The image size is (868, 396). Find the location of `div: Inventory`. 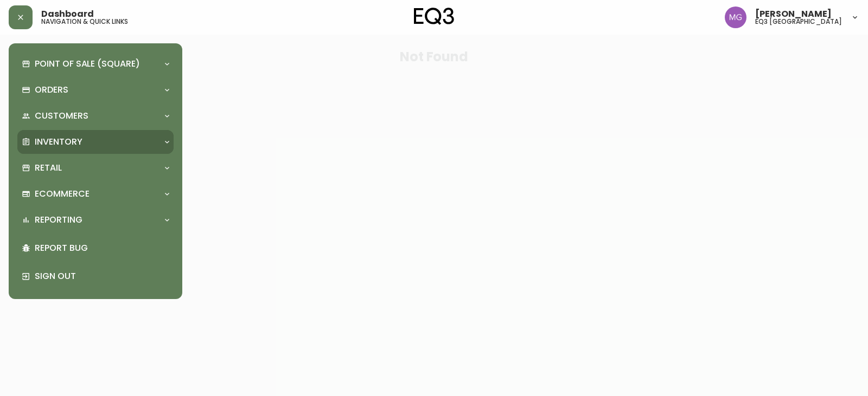

div: Inventory is located at coordinates (96, 142).